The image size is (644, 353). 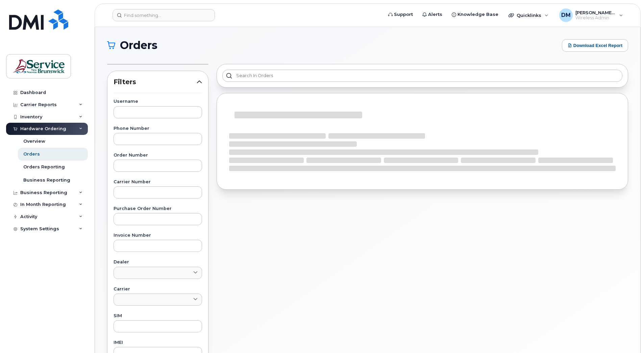 I want to click on label: Dealer, so click(x=157, y=262).